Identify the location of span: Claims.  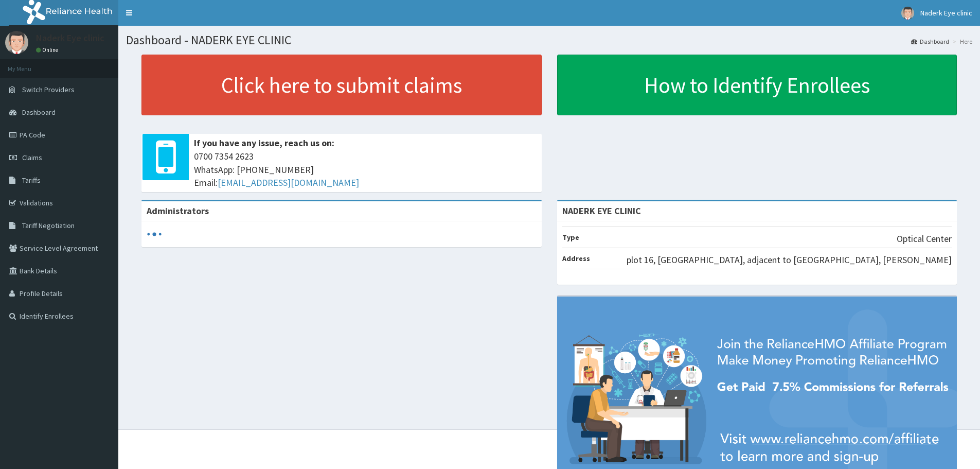
(32, 157).